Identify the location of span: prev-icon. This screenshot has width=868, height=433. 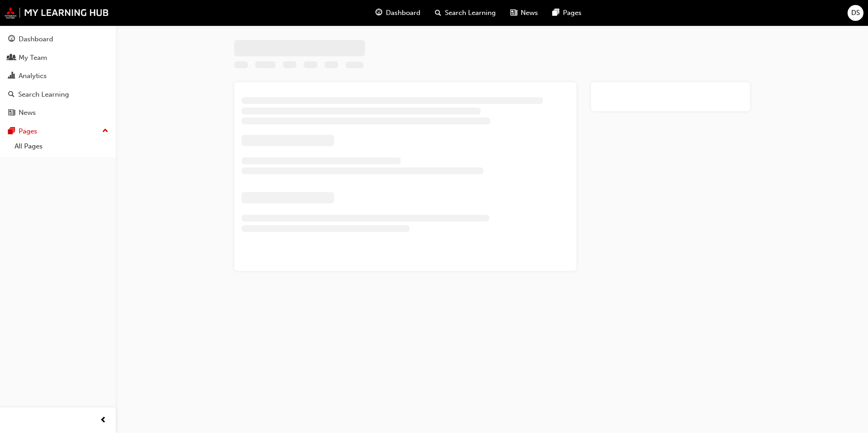
(103, 420).